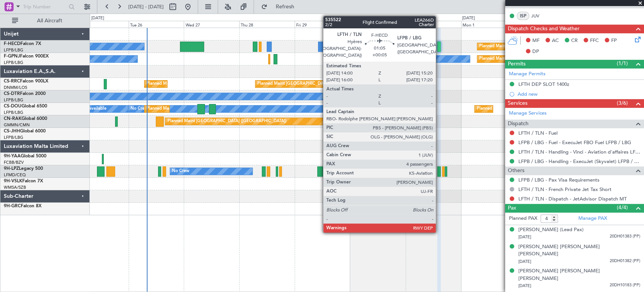 The height and width of the screenshot is (292, 644). I want to click on span: Services, so click(518, 103).